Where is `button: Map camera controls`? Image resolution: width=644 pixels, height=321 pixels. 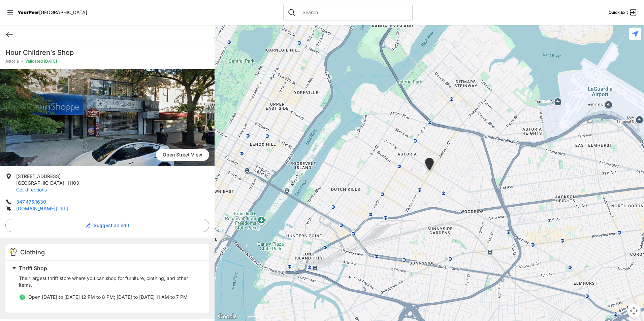
button: Map camera controls is located at coordinates (634, 311).